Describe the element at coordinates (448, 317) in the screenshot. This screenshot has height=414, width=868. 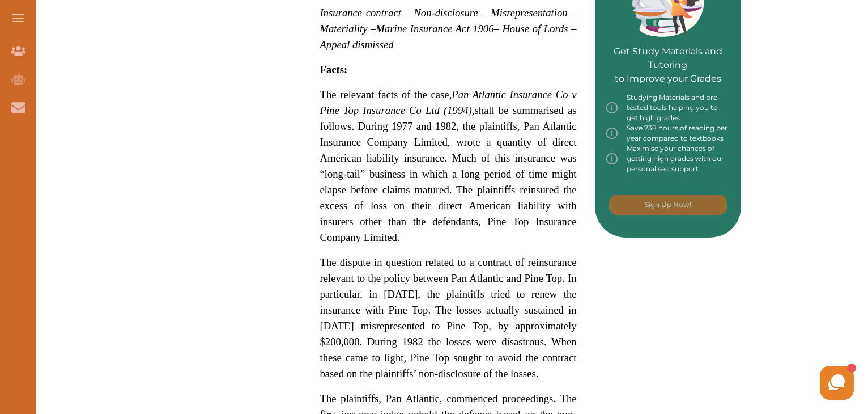
I see `span: The dispute in question related to a contract of reinsurance relevant to the policy between Pan A...` at that location.